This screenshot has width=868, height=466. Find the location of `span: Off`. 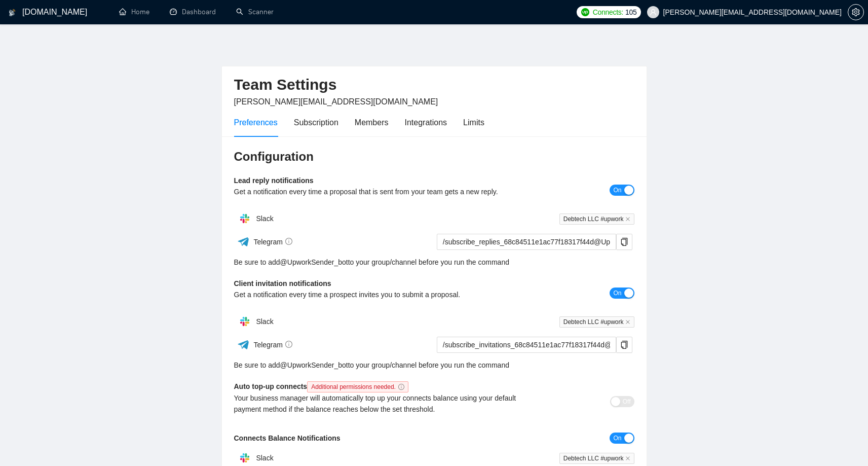

span: Off is located at coordinates (626, 402).